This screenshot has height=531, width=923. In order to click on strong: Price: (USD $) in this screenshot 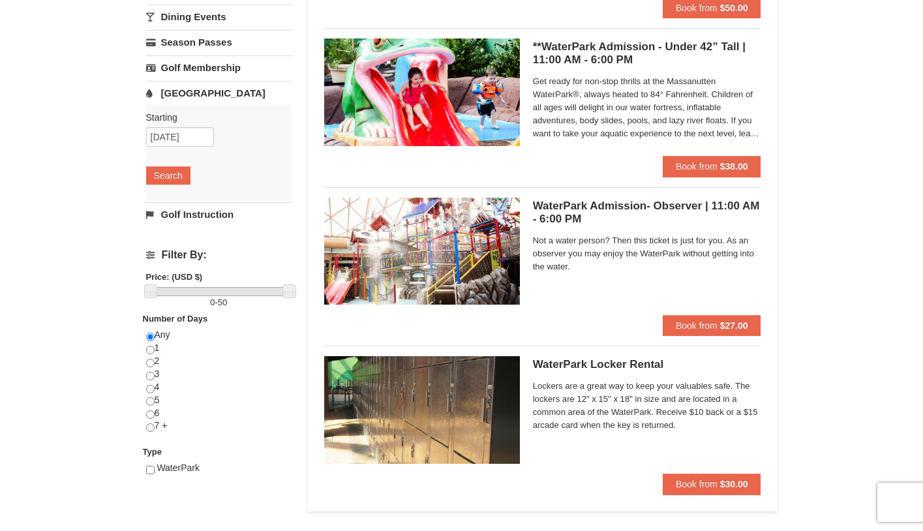, I will do `click(174, 276)`.